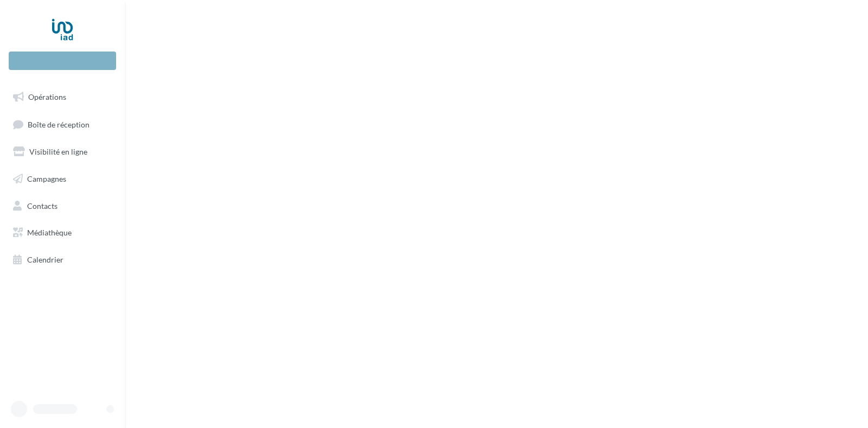  What do you see at coordinates (62, 97) in the screenshot?
I see `a: Opérations` at bounding box center [62, 97].